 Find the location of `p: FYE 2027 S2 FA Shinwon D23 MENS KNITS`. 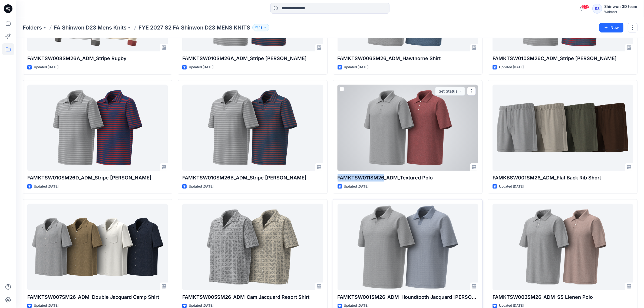

p: FYE 2027 S2 FA Shinwon D23 MENS KNITS is located at coordinates (194, 27).